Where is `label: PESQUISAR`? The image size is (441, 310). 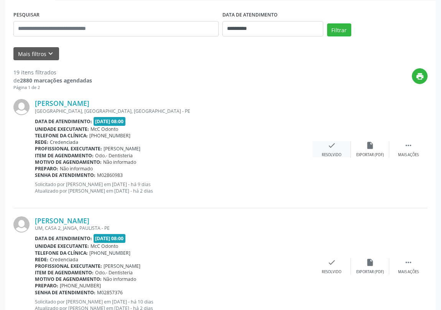 label: PESQUISAR is located at coordinates (26, 15).